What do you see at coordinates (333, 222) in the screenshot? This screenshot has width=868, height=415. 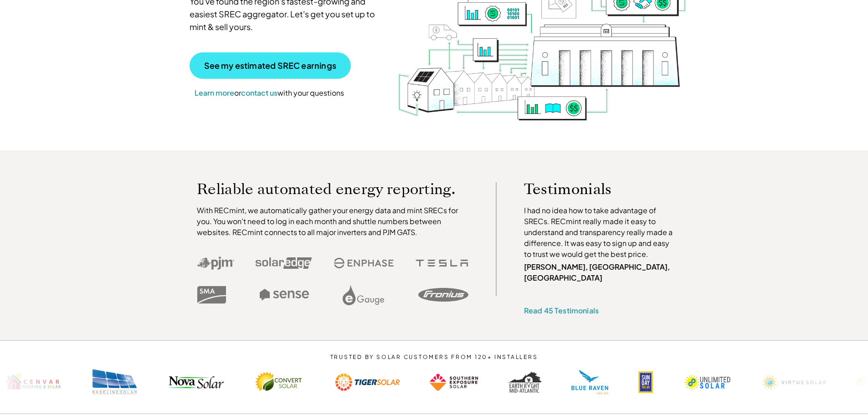 I see `p: With RECmint, we automatically gather your energy data and mint SRECs for you. You won't need to ...` at bounding box center [333, 222].